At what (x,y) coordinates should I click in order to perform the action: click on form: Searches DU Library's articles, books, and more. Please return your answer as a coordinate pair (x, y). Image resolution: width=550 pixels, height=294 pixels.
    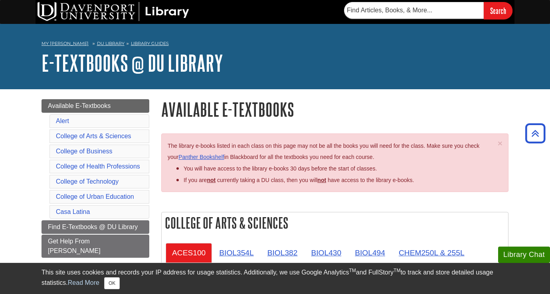
    Looking at the image, I should click on (428, 10).